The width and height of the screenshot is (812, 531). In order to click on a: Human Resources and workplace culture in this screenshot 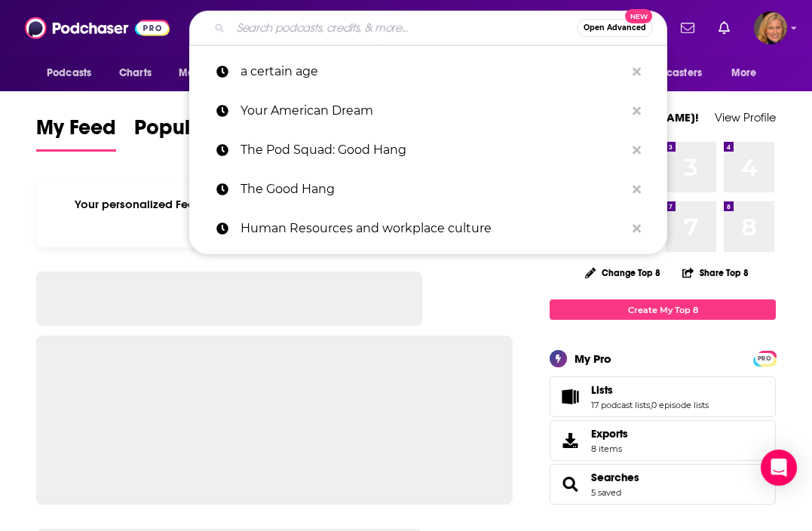, I will do `click(428, 228)`.